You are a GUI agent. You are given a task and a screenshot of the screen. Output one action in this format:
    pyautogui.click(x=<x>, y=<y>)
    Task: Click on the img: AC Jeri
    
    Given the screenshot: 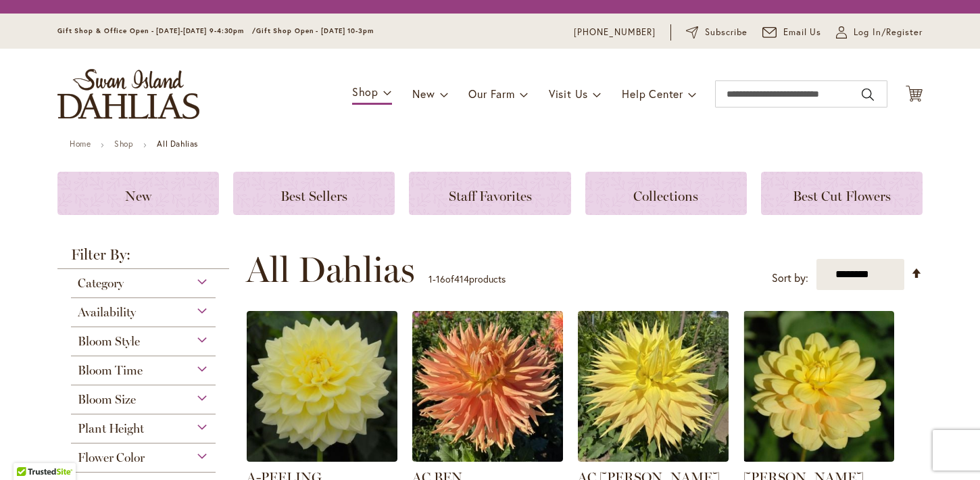 What is the action you would take?
    pyautogui.click(x=653, y=386)
    